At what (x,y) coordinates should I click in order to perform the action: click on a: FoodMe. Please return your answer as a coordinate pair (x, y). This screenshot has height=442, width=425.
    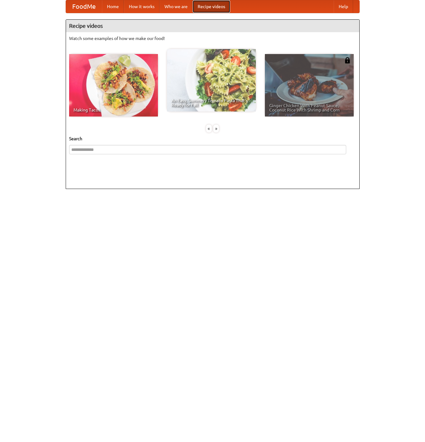
    Looking at the image, I should click on (84, 7).